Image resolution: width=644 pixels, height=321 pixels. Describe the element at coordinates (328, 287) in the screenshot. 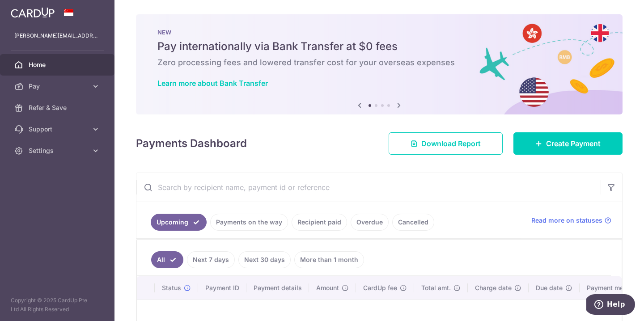

I see `span: Amount` at that location.